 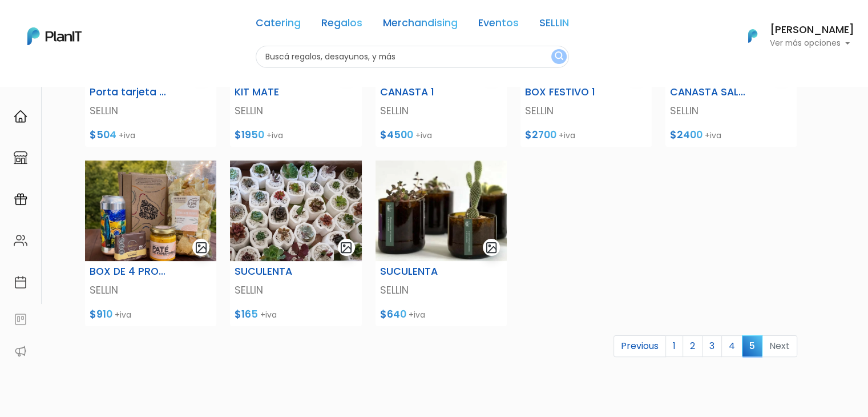 I want to click on a: gallery-light SUCULENTA SELLIN $165 +iva, so click(x=296, y=243).